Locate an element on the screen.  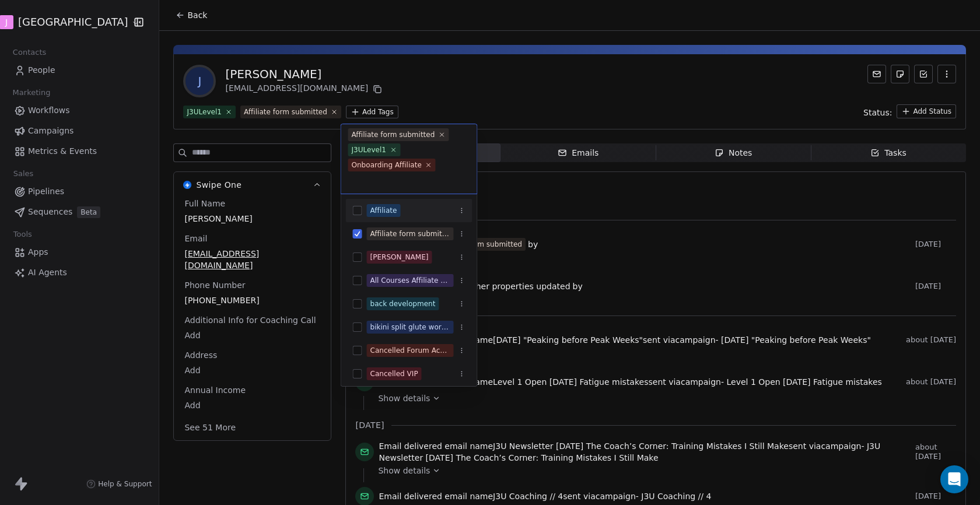
div: Cancelled Forum Access is located at coordinates (410, 350).